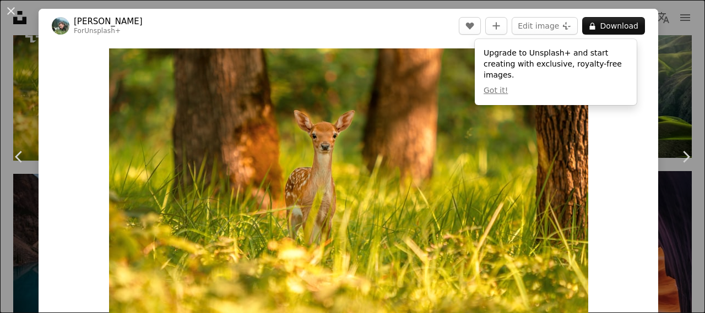 Image resolution: width=705 pixels, height=313 pixels. I want to click on img: Go to Daniel Mirlea's profile, so click(61, 26).